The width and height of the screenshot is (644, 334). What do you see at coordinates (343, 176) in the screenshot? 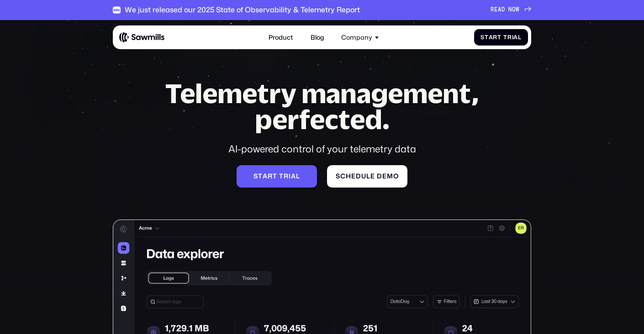
I see `span: c` at bounding box center [343, 176].